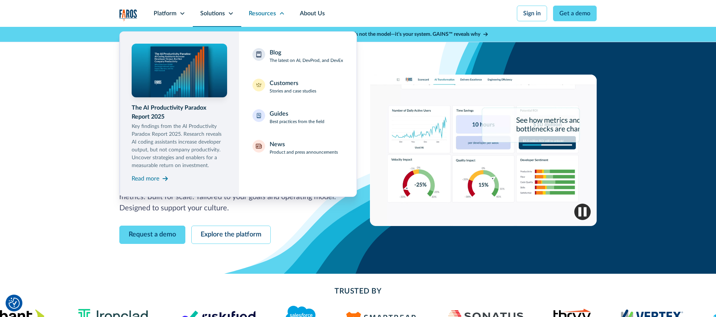 The image size is (716, 317). I want to click on img: Revisit consent button, so click(14, 303).